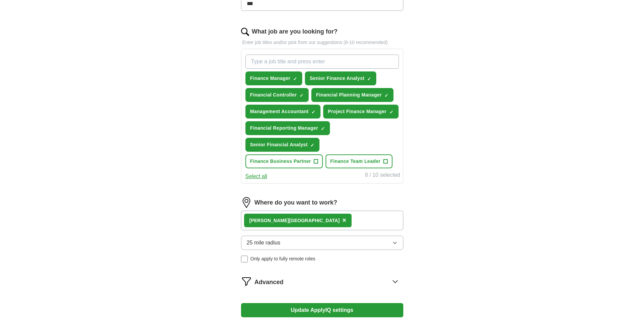 This screenshot has height=320, width=644. I want to click on button: Management Accountant✓, so click(283, 111).